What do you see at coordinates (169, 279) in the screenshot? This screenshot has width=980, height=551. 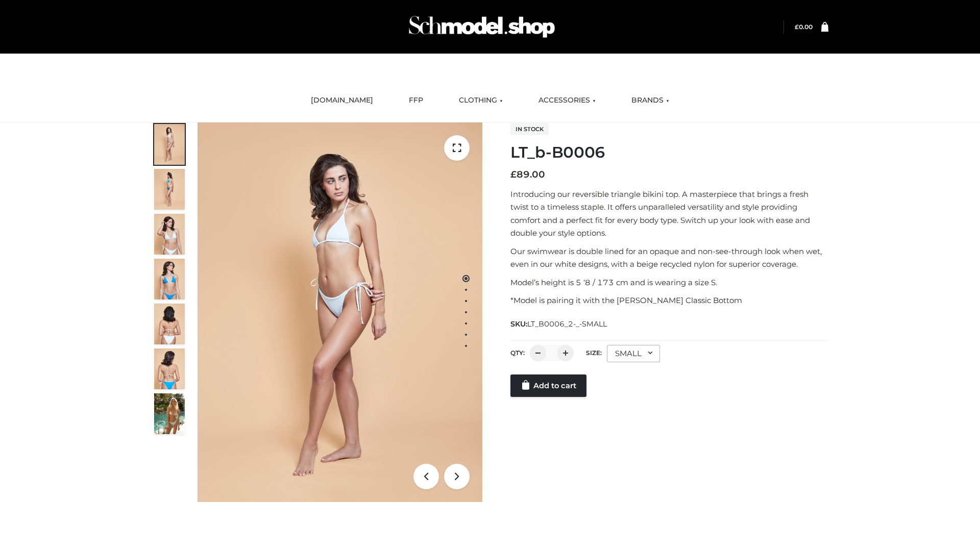 I see `img: ArielClassicBikiniTop_CloudNine_AzureSky_OW114ECO_4-scaled.jpg` at bounding box center [169, 279].